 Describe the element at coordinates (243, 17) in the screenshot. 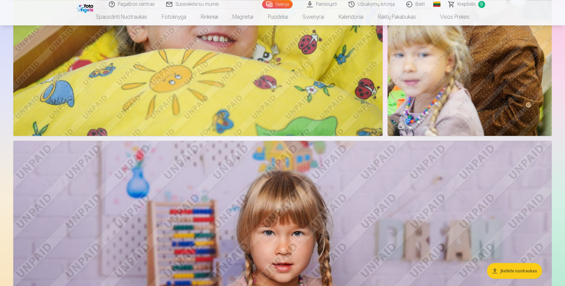

I see `a: Magnetai` at that location.